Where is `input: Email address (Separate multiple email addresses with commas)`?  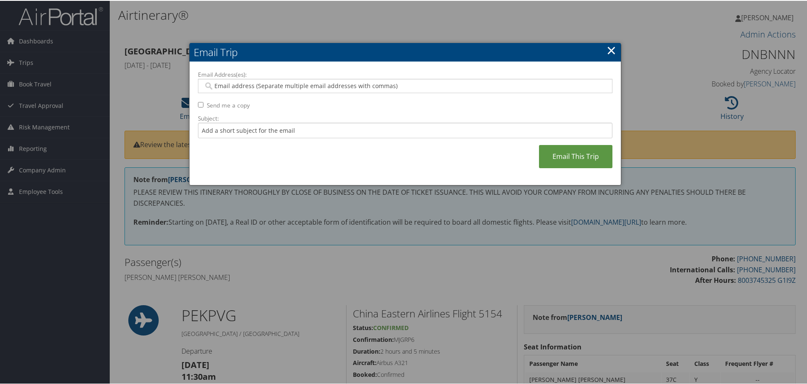 input: Email address (Separate multiple email addresses with commas) is located at coordinates (405, 85).